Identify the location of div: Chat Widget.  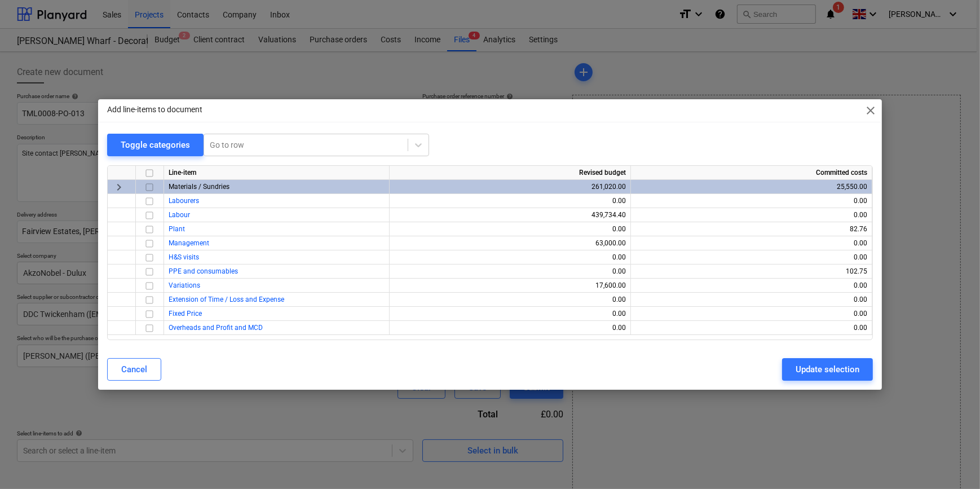
(952, 462).